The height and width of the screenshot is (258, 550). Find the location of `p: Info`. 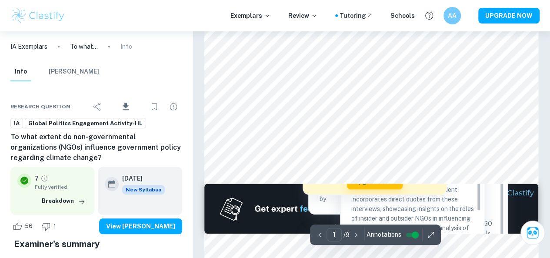

p: Info is located at coordinates (126, 47).